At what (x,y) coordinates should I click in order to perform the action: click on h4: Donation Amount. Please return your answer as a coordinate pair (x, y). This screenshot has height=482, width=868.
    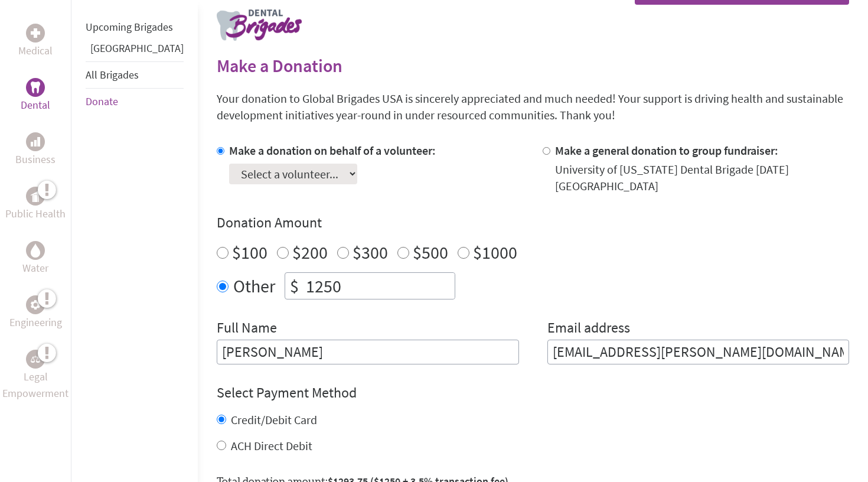
    Looking at the image, I should click on (533, 222).